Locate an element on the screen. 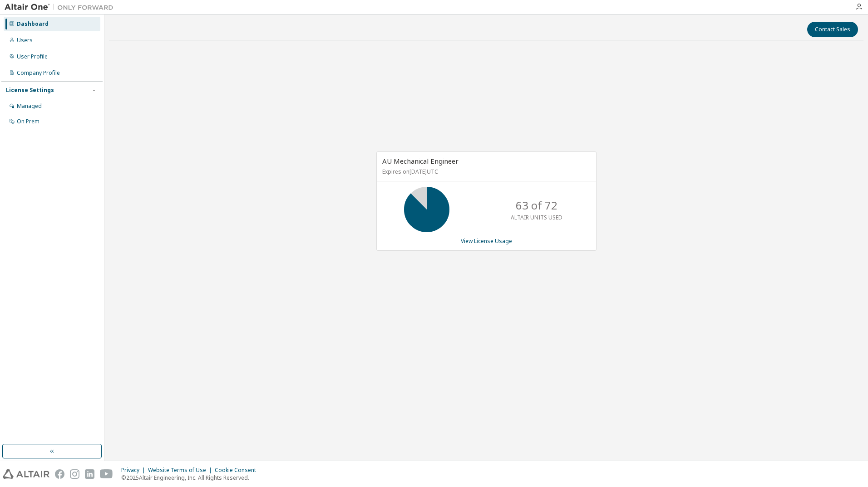 This screenshot has width=868, height=487. div: User Profile is located at coordinates (32, 56).